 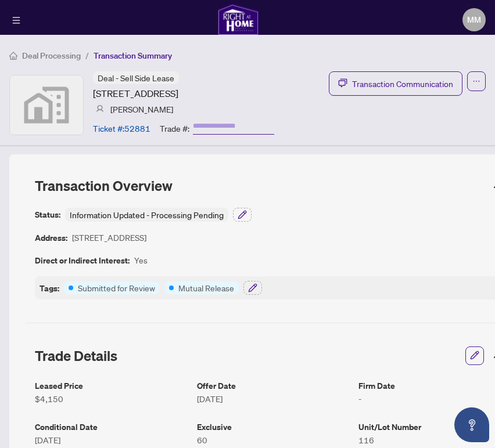 What do you see at coordinates (174, 128) in the screenshot?
I see `article: Trade #:` at bounding box center [174, 128].